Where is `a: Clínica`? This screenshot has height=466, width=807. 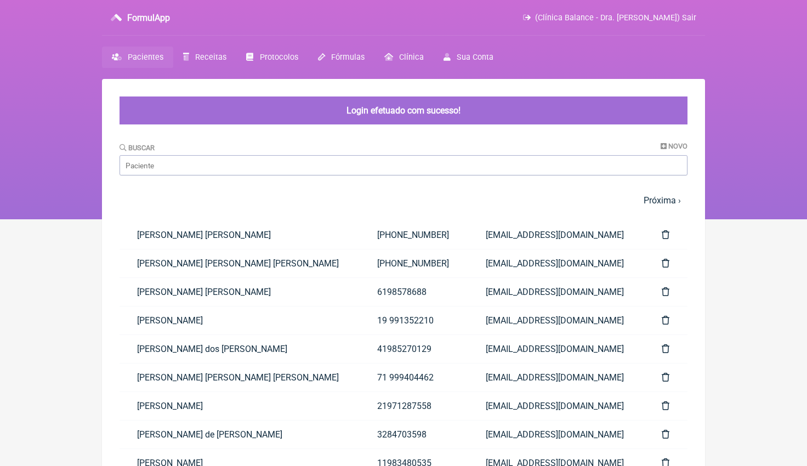
a: Clínica is located at coordinates (404, 57).